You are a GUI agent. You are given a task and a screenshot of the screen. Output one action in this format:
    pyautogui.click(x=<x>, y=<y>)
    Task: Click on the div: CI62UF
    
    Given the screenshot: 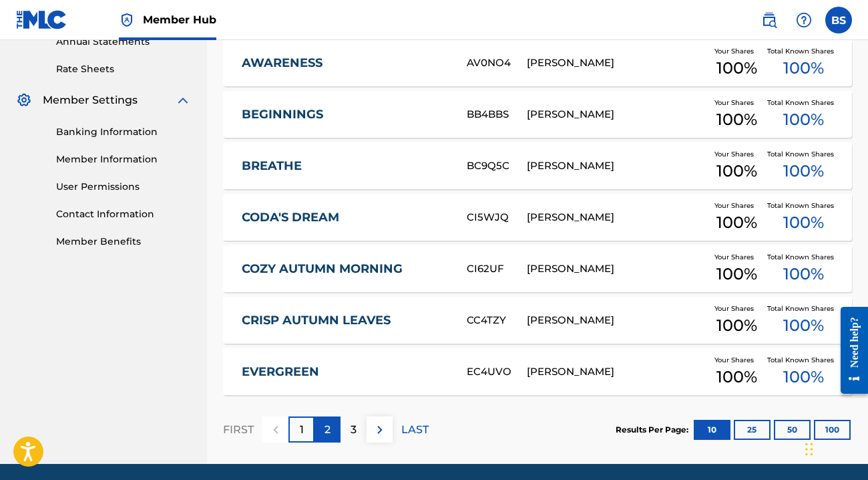 What is the action you would take?
    pyautogui.click(x=496, y=268)
    